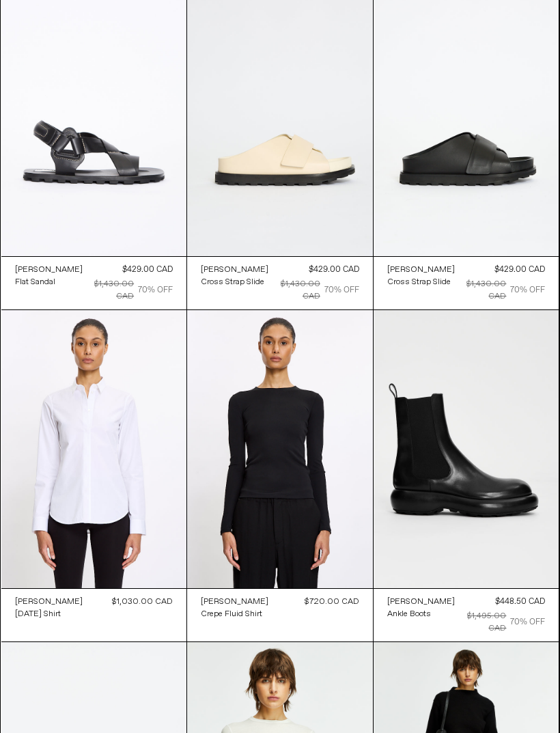  I want to click on div: $448.50 CAD, so click(520, 601).